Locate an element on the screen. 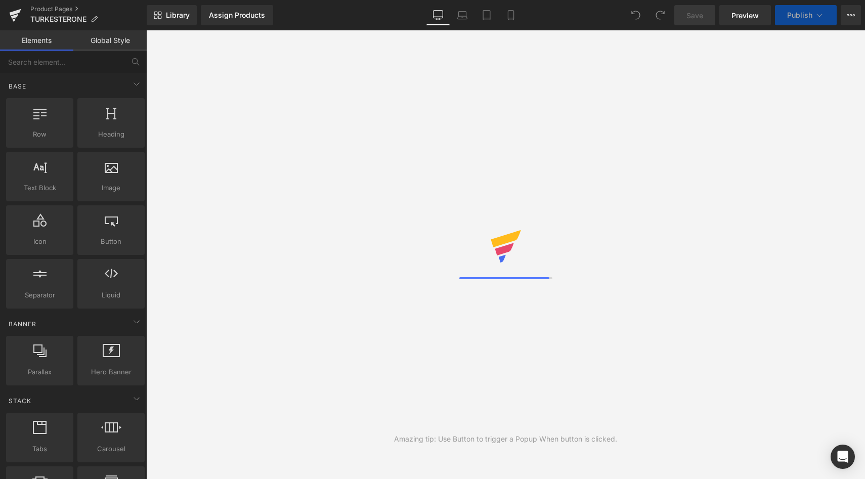 The height and width of the screenshot is (479, 865). span: Preview is located at coordinates (745, 15).